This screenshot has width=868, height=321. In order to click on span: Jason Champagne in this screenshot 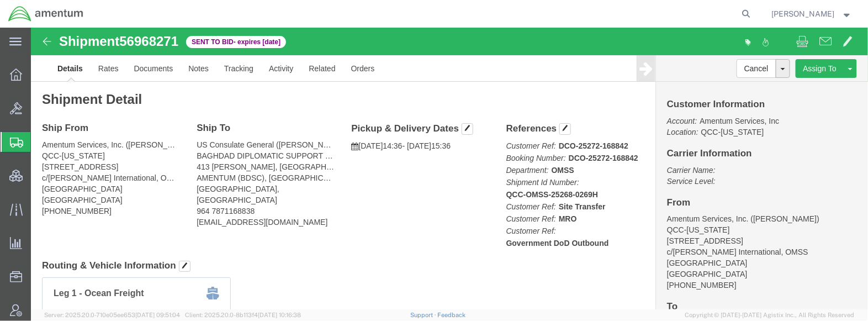, I will do `click(803, 14)`.